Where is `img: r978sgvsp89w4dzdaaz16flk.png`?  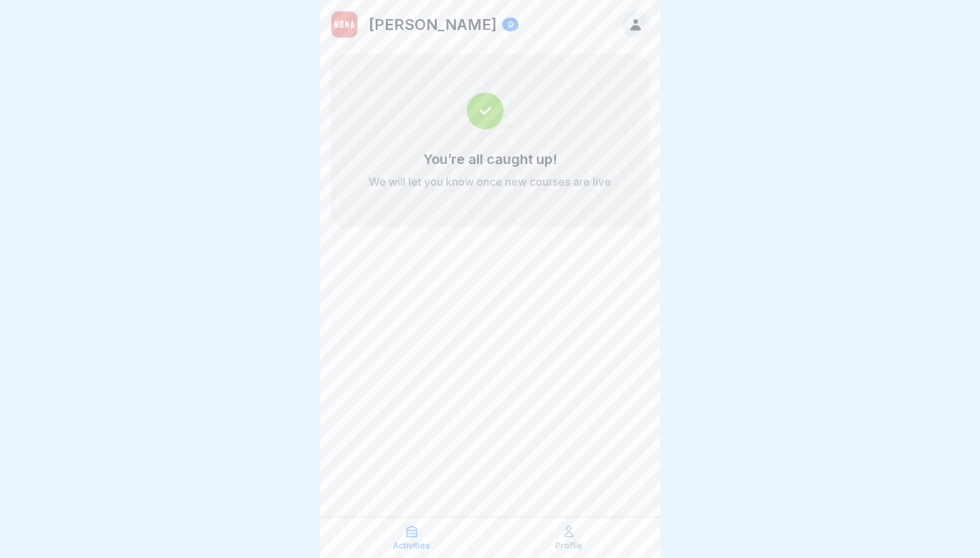 img: r978sgvsp89w4dzdaaz16flk.png is located at coordinates (345, 25).